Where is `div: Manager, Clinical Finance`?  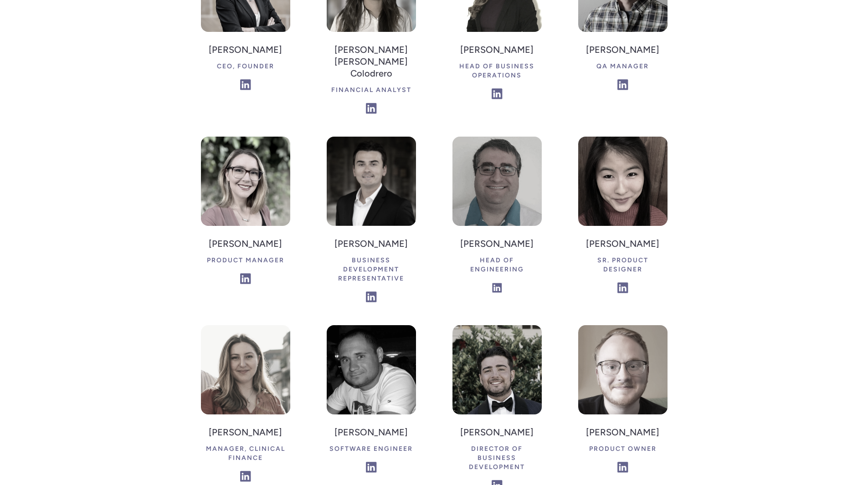
div: Manager, Clinical Finance is located at coordinates (245, 454).